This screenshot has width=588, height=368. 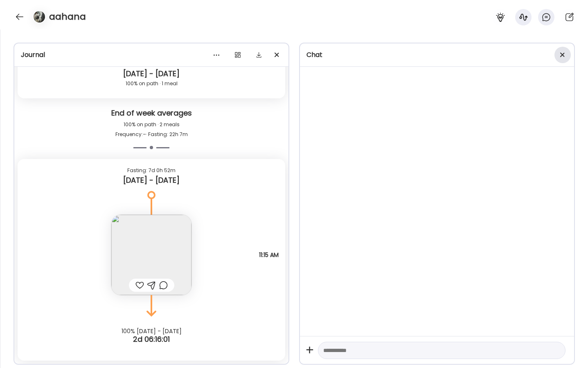 I want to click on div: Journal, so click(x=151, y=55).